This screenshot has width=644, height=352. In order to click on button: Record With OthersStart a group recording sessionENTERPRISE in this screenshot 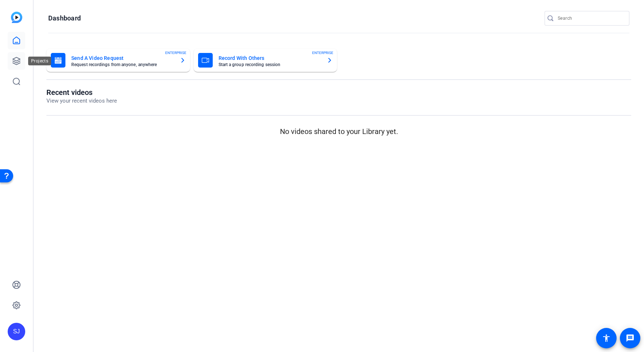, I will do `click(265, 60)`.